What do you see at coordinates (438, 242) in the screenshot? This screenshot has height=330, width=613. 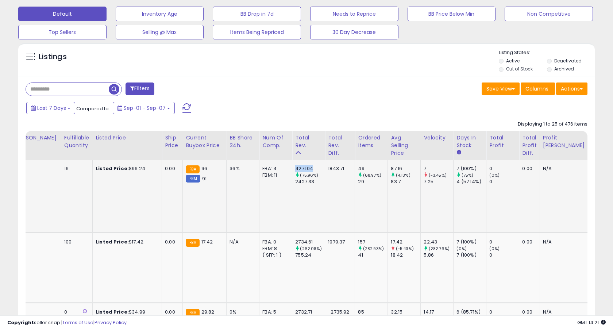 I see `div: 22.43` at bounding box center [438, 242].